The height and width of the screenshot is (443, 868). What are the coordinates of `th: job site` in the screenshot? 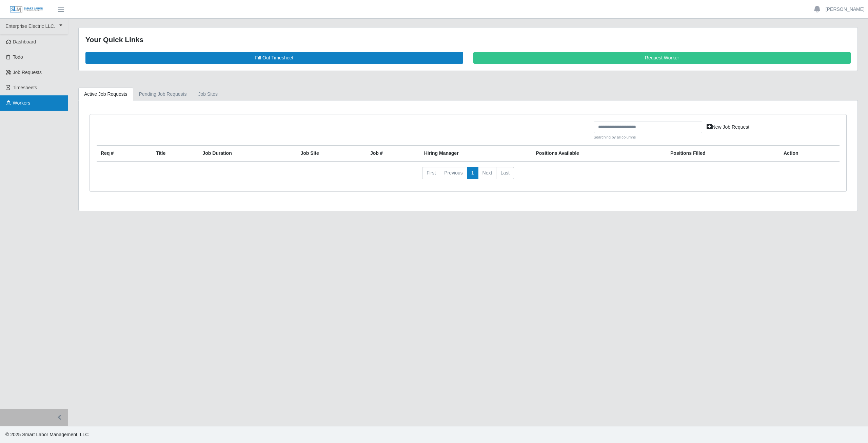 It's located at (332, 153).